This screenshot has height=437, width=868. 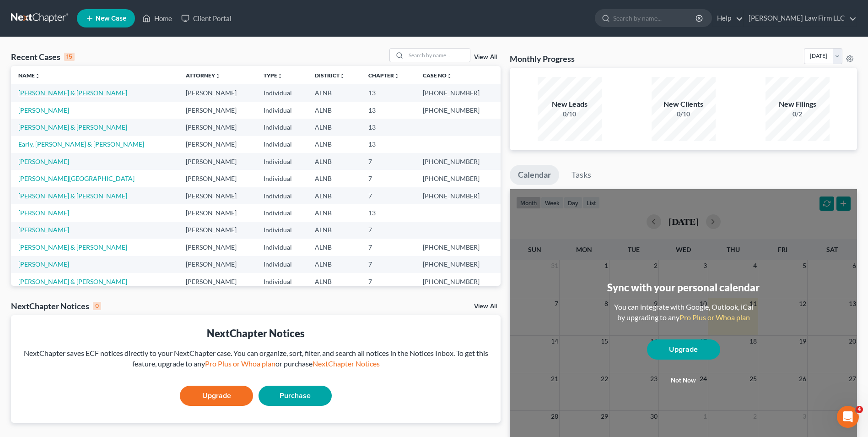 I want to click on span: New Case, so click(x=111, y=18).